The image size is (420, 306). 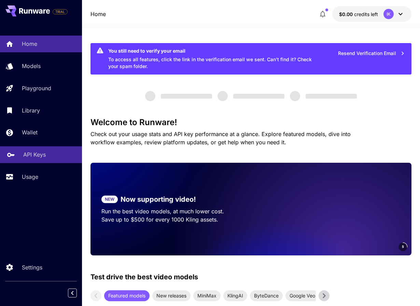 I want to click on p: Save up to $500 for every 1000 Kling assets., so click(x=171, y=219).